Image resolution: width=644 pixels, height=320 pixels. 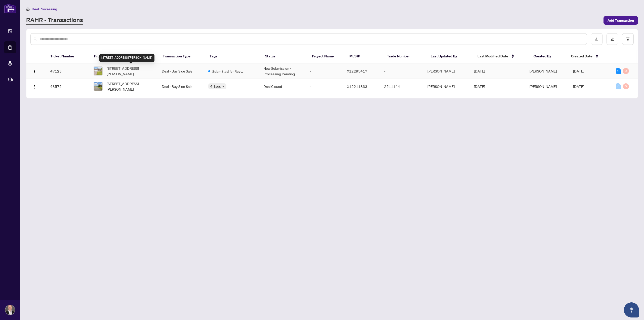 I want to click on span: down, so click(x=223, y=86).